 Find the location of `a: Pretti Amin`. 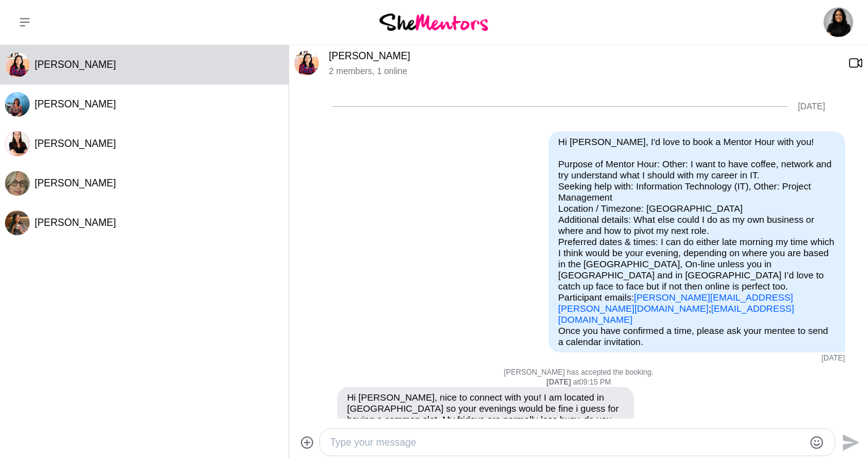

a: Pretti Amin is located at coordinates (838, 22).